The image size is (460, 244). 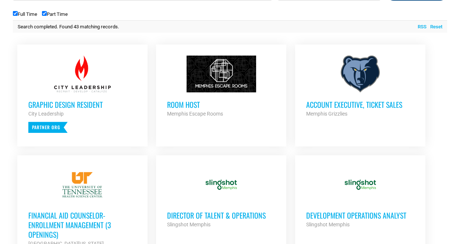 What do you see at coordinates (221, 104) in the screenshot?
I see `h3: Room Host` at bounding box center [221, 104].